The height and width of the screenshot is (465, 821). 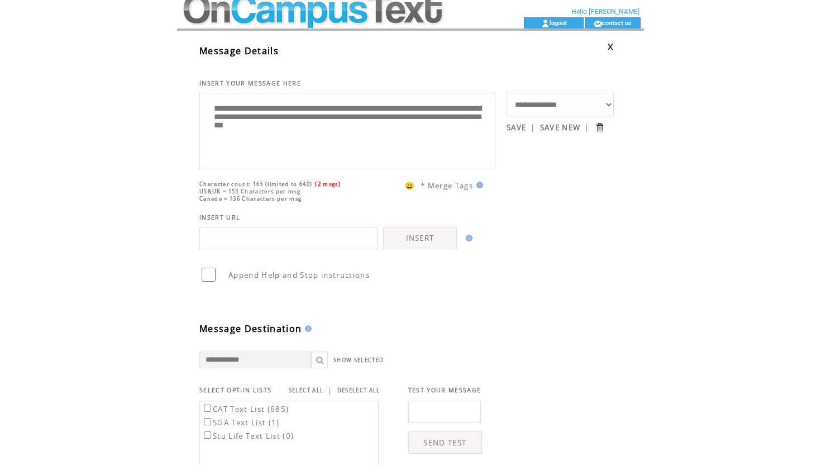 I want to click on span: US&UK = 153 Characters per msg, so click(x=250, y=191).